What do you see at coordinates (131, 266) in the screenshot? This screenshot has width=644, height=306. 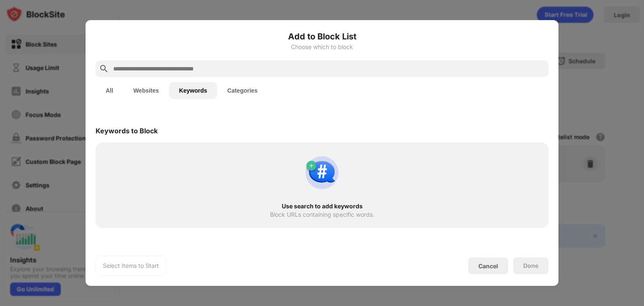 I see `div: Select Items to Start` at bounding box center [131, 266].